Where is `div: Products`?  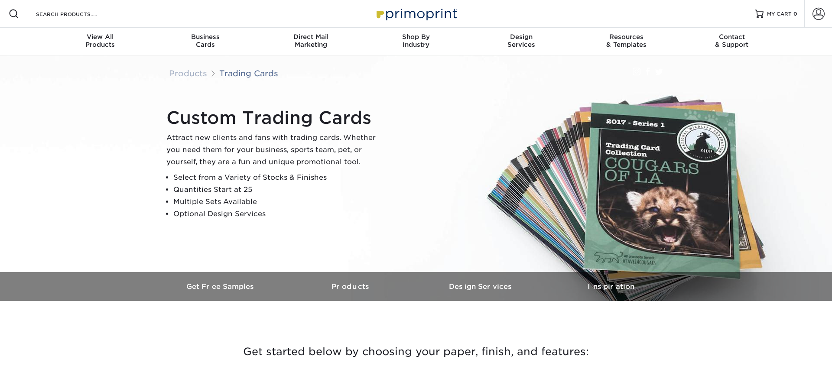
div: Products is located at coordinates (100, 41).